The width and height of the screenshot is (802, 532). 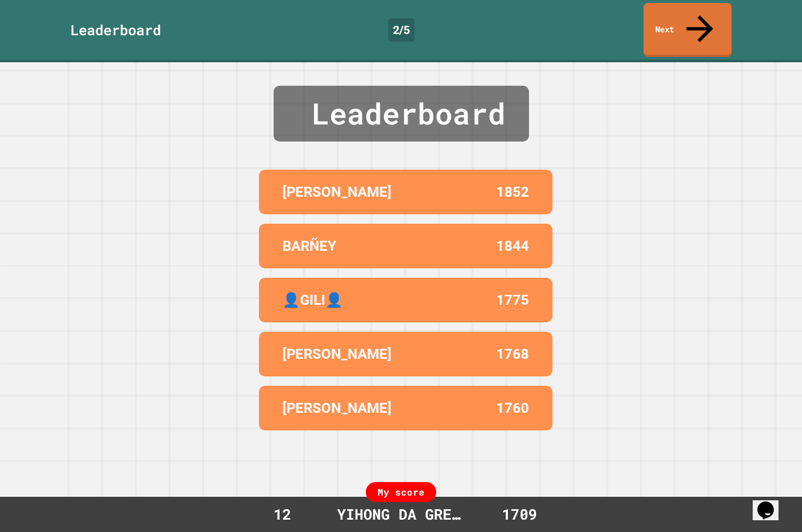 I want to click on p: BARÑEY, so click(x=310, y=246).